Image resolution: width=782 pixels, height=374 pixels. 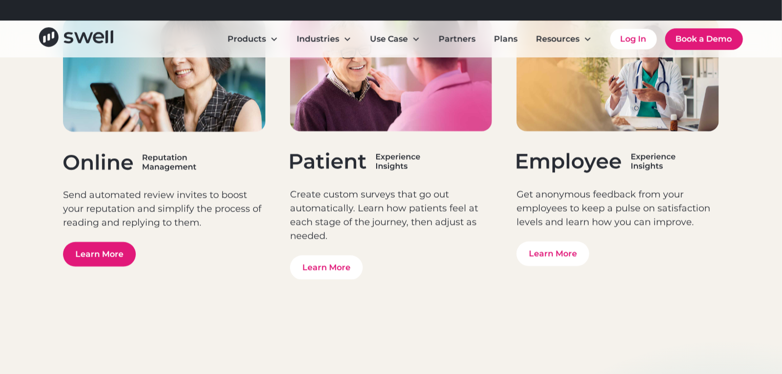 What do you see at coordinates (457, 39) in the screenshot?
I see `a: Partners` at bounding box center [457, 39].